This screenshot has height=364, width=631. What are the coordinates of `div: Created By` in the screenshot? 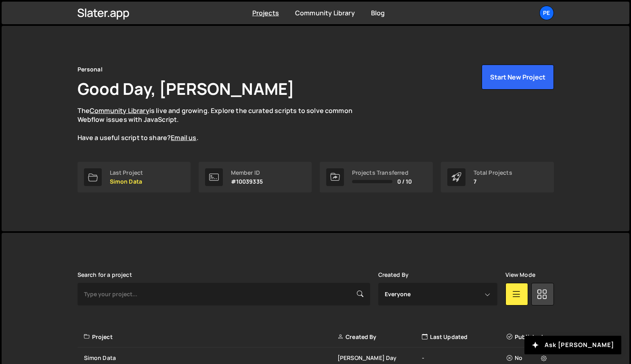 It's located at (380, 337).